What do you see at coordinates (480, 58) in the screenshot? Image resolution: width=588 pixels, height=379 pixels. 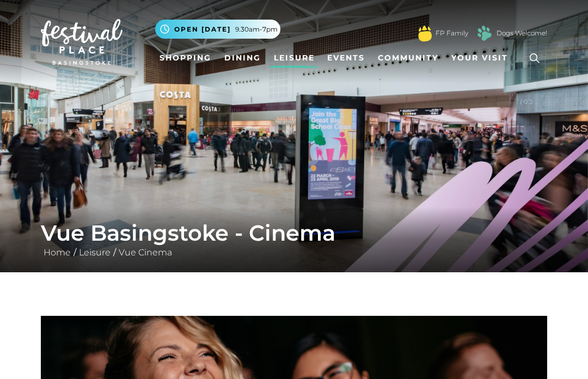 I see `span: Your Visit` at bounding box center [480, 58].